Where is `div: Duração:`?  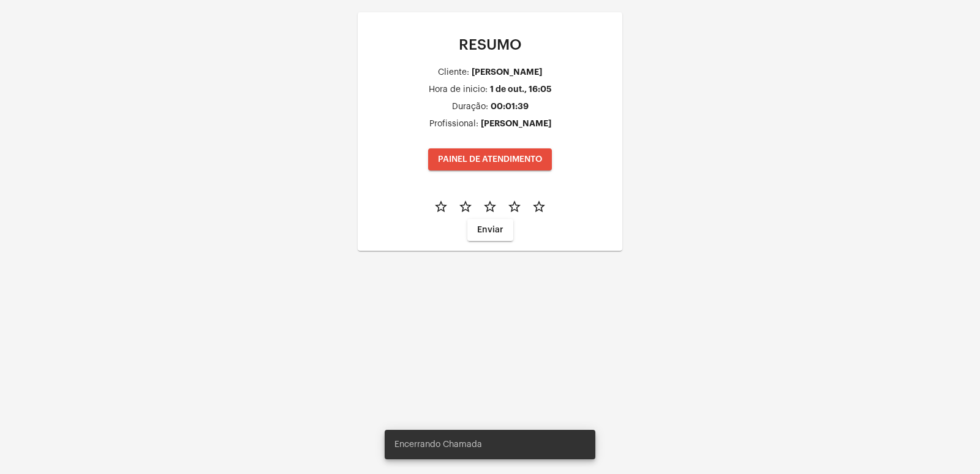
div: Duração: is located at coordinates (470, 106).